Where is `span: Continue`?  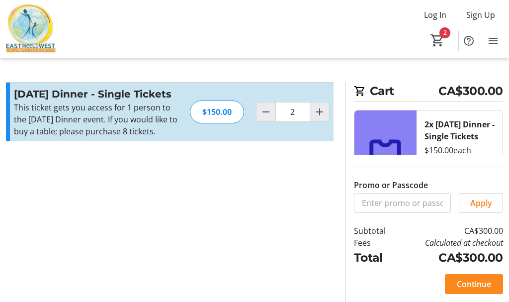 span: Continue is located at coordinates (474, 284).